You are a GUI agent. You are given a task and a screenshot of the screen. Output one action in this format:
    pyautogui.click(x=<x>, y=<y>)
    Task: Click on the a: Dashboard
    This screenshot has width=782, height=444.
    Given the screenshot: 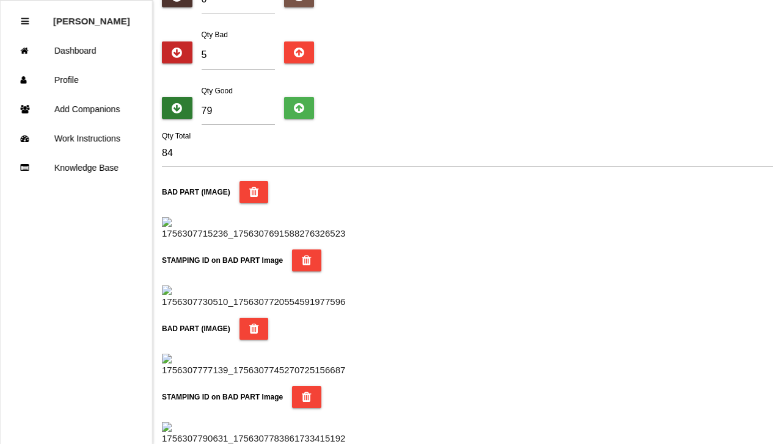 What is the action you would take?
    pyautogui.click(x=76, y=51)
    